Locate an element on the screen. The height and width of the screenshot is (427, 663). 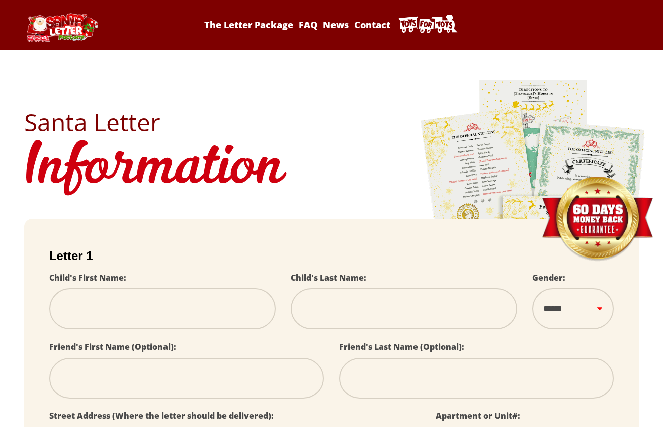
a: News is located at coordinates (335, 25).